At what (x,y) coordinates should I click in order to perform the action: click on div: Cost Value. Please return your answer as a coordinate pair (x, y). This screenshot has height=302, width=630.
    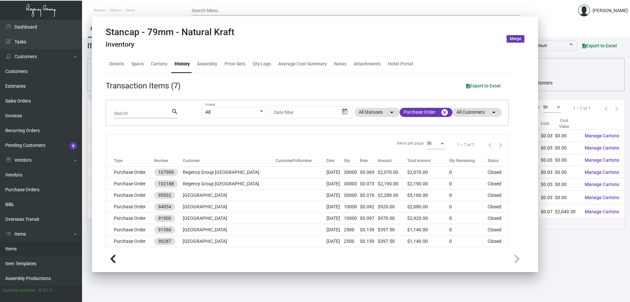
    Looking at the image, I should click on (564, 123).